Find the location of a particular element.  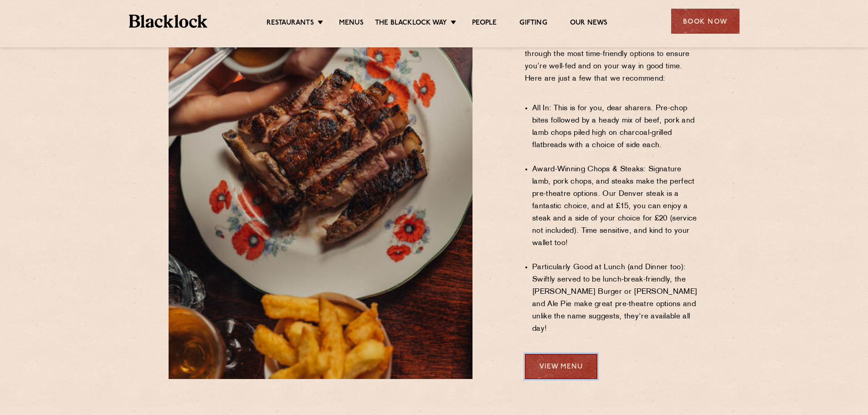

a: Restaurants is located at coordinates (290, 23).